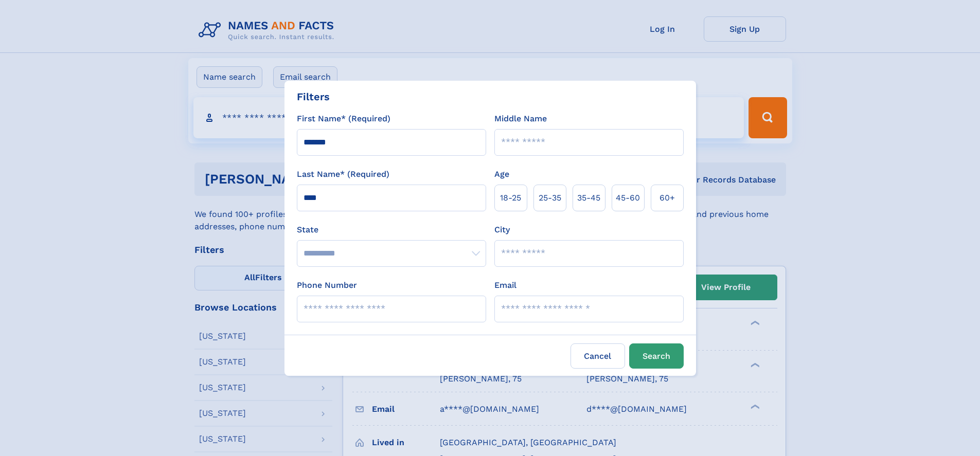 Image resolution: width=980 pixels, height=456 pixels. What do you see at coordinates (510, 198) in the screenshot?
I see `span: 18‑25` at bounding box center [510, 198].